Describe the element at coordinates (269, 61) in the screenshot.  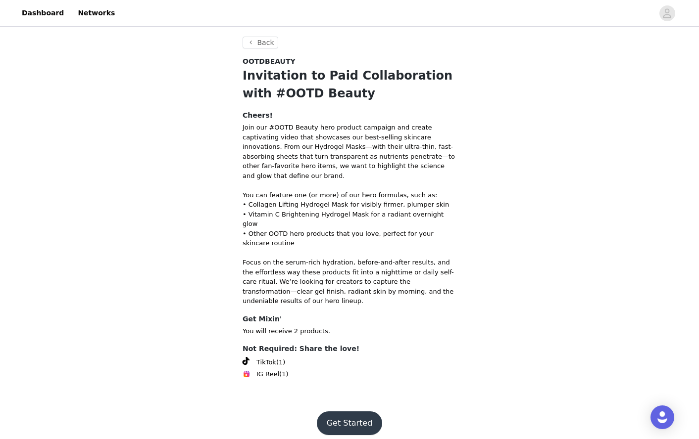
I see `span: OOTDBEAUTY` at that location.